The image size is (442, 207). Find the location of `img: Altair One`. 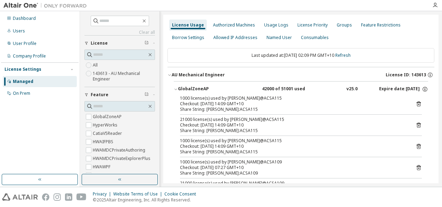

img: Altair One is located at coordinates (47, 6).